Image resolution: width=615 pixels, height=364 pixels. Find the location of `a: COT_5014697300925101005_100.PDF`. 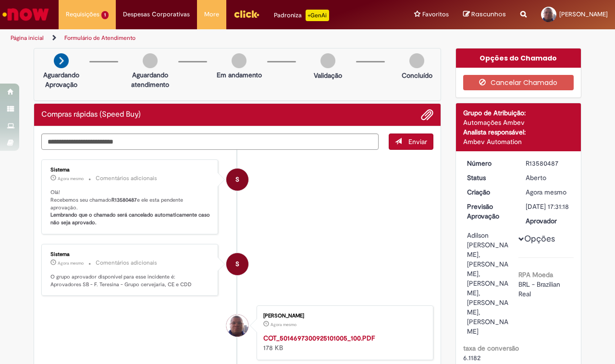

a: COT_5014697300925101005_100.PDF is located at coordinates (319, 338).